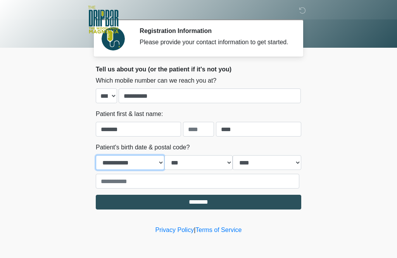 This screenshot has height=258, width=397. Describe the element at coordinates (129, 114) in the screenshot. I see `label: Patient first & last name:` at that location.